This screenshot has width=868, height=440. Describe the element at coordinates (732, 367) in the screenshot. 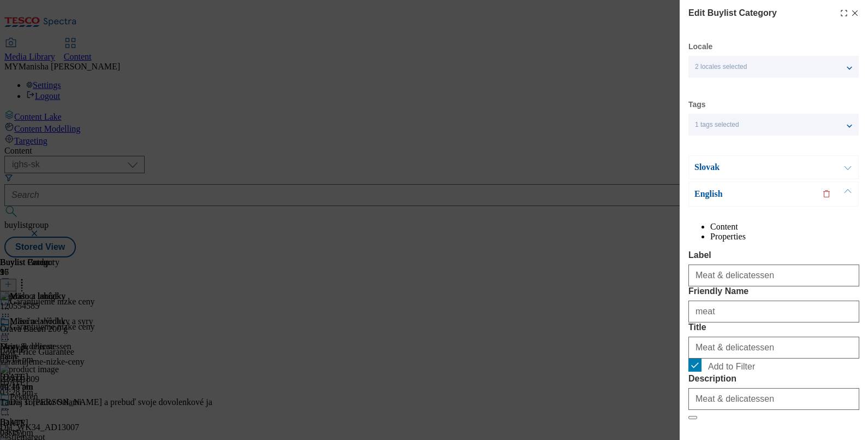

I see `span: Add to Filter` at that location.